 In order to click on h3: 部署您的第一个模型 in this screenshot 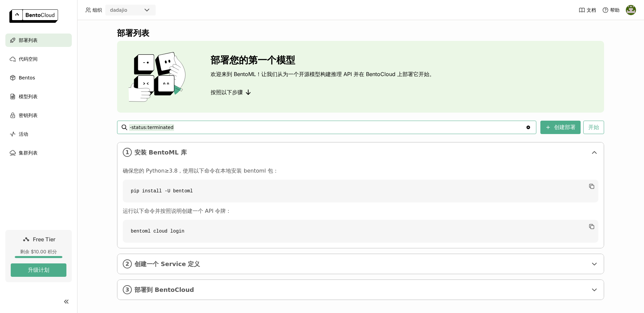, I will do `click(322, 60)`.